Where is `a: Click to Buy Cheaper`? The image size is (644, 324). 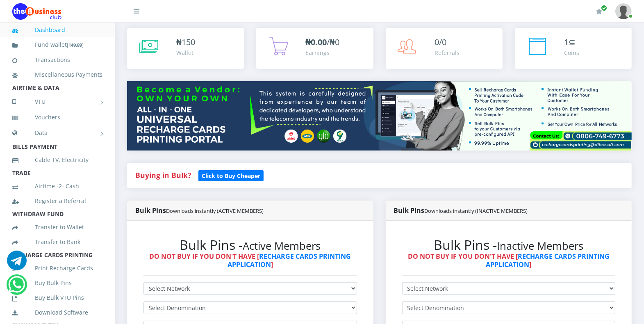 a: Click to Buy Cheaper is located at coordinates (231, 175).